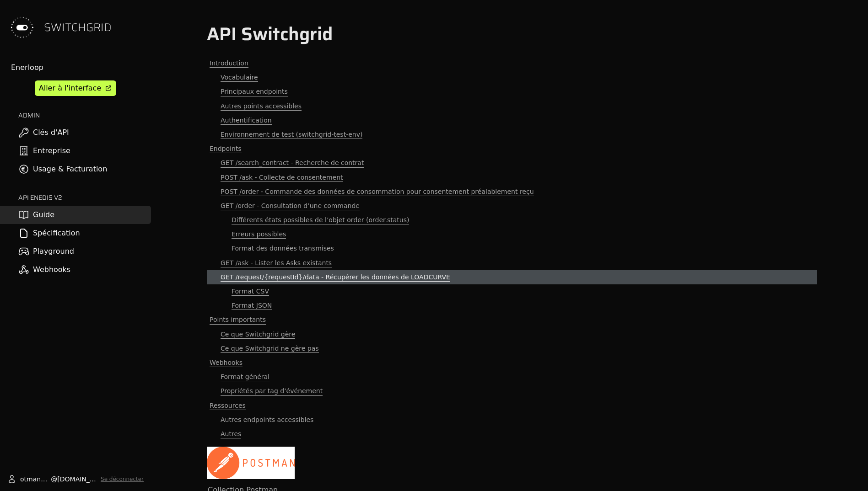  I want to click on a: POST /order - Commande des données de consommation pour consentement préalablement reçu, so click(512, 192).